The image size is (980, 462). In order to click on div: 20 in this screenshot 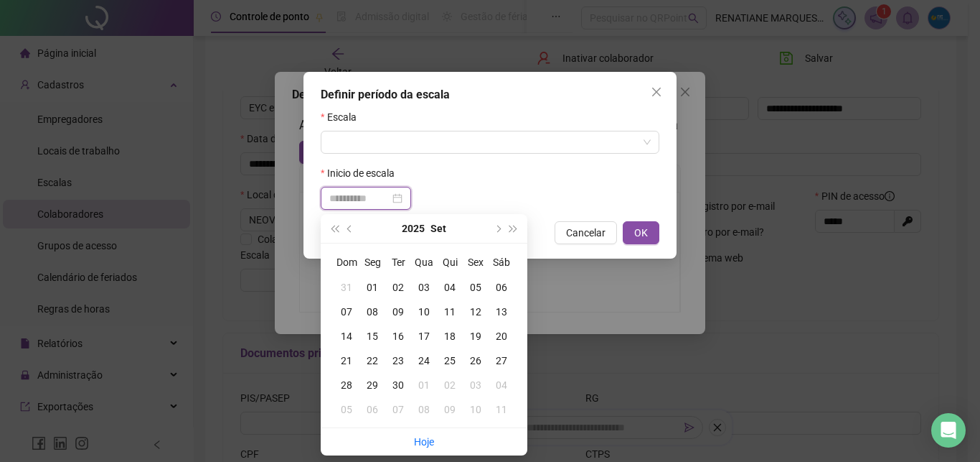, I will do `click(501, 336)`.